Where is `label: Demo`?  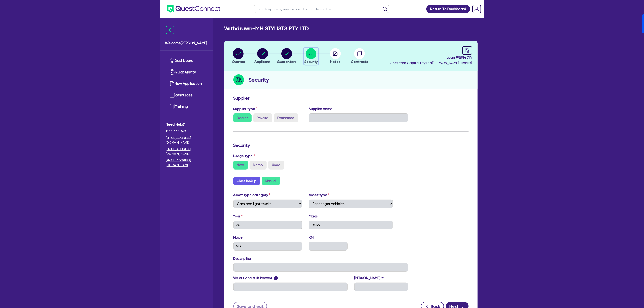
label: Demo is located at coordinates (258, 165).